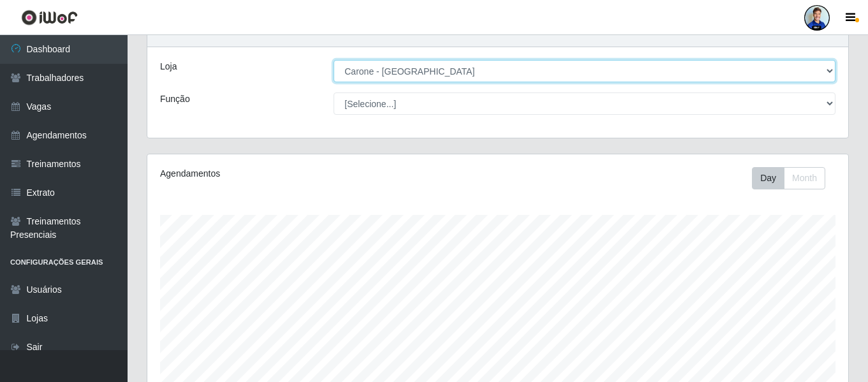  Describe the element at coordinates (788, 178) in the screenshot. I see `div: First group` at that location.